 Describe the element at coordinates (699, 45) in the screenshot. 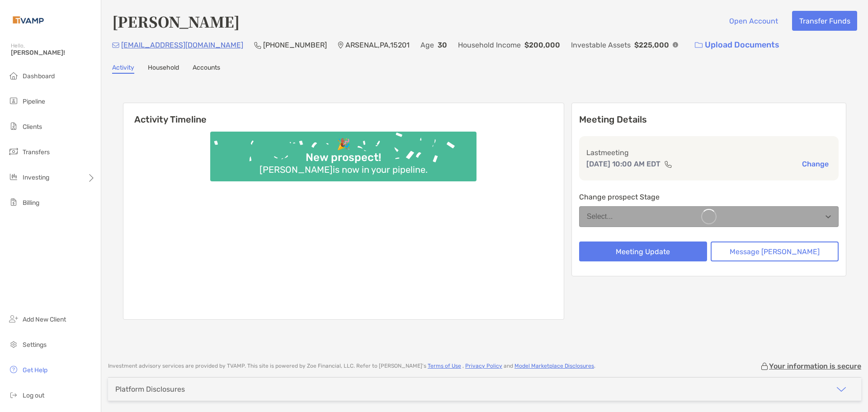

I see `img: button icon` at that location.